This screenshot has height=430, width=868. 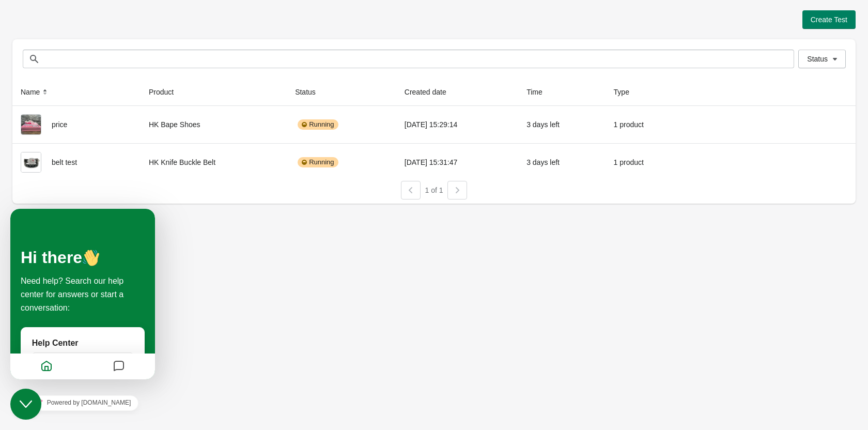 I want to click on button: Name, so click(x=35, y=92).